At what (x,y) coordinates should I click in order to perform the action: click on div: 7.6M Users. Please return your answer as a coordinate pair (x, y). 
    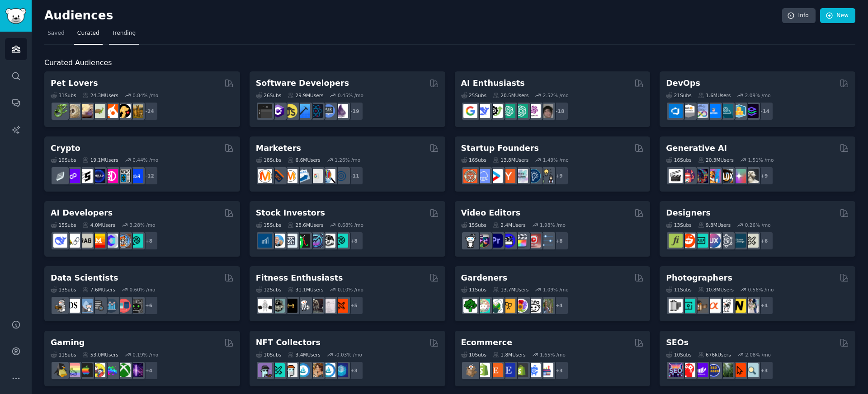
    Looking at the image, I should click on (99, 290).